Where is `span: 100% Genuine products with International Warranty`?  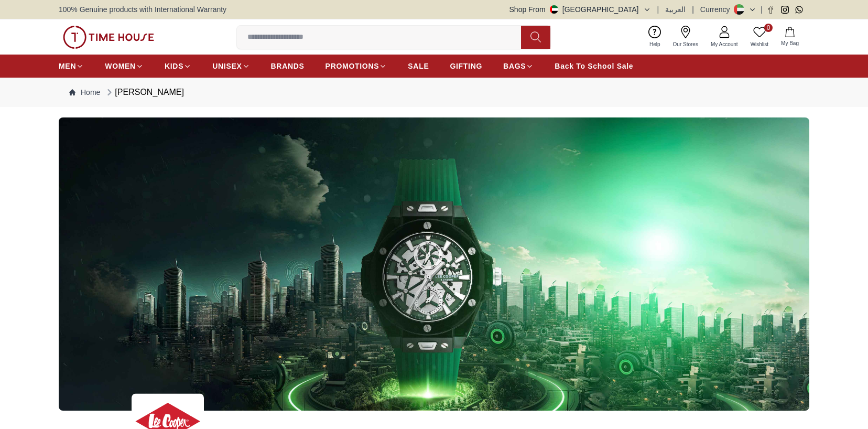 span: 100% Genuine products with International Warranty is located at coordinates (142, 10).